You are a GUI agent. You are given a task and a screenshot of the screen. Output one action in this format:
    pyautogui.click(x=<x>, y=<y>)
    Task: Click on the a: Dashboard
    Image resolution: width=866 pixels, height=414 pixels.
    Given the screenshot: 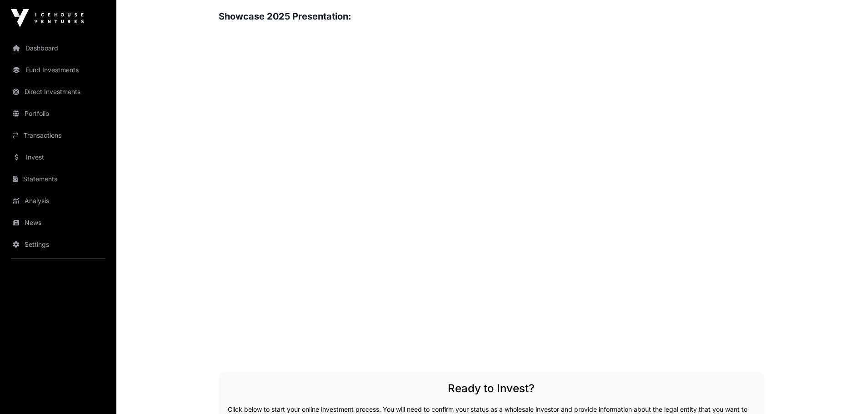 What is the action you would take?
    pyautogui.click(x=58, y=48)
    